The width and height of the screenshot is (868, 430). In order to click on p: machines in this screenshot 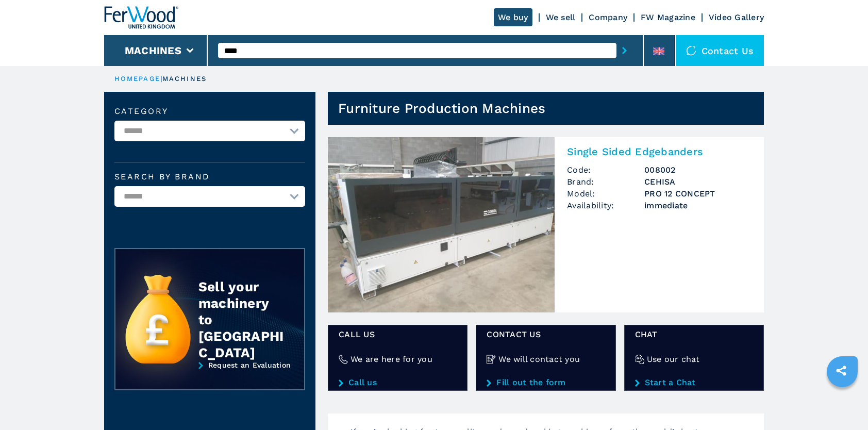, I will do `click(185, 79)`.